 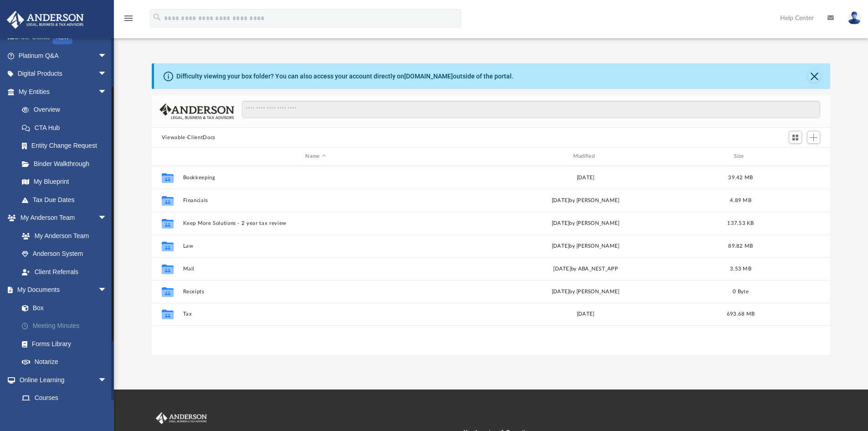 What do you see at coordinates (62, 236) in the screenshot?
I see `a: My Anderson Team` at bounding box center [62, 236].